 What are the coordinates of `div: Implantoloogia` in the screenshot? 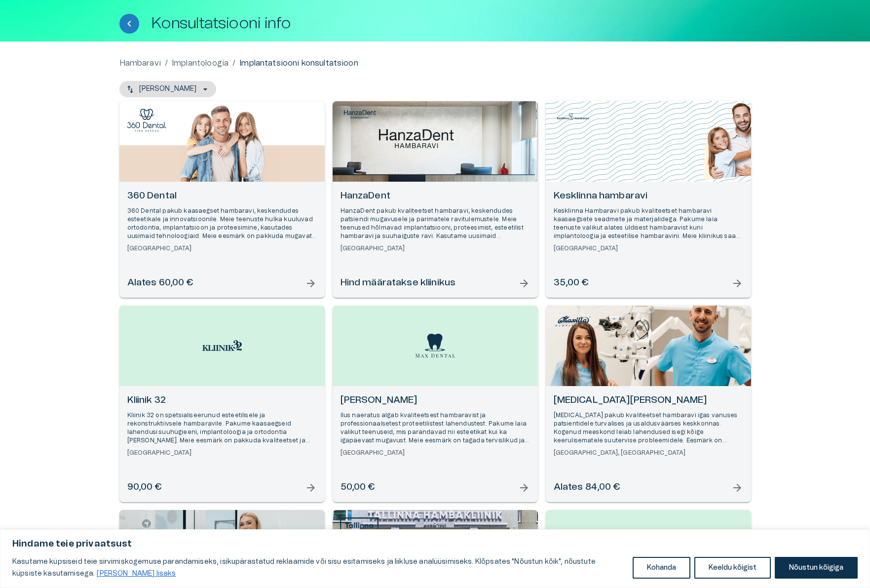 It's located at (200, 63).